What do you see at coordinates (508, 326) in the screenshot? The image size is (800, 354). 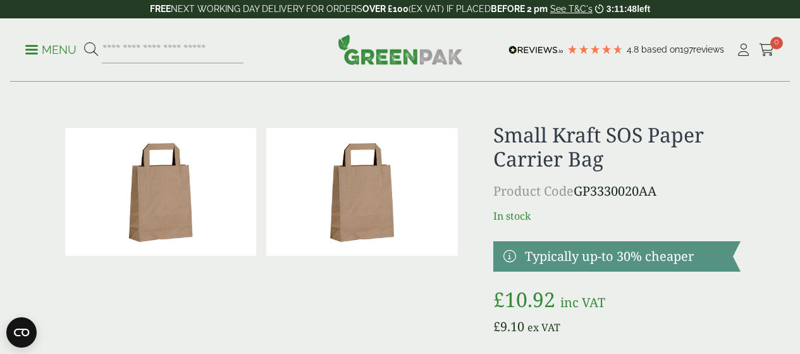 I see `bdi: 9.10` at bounding box center [508, 326].